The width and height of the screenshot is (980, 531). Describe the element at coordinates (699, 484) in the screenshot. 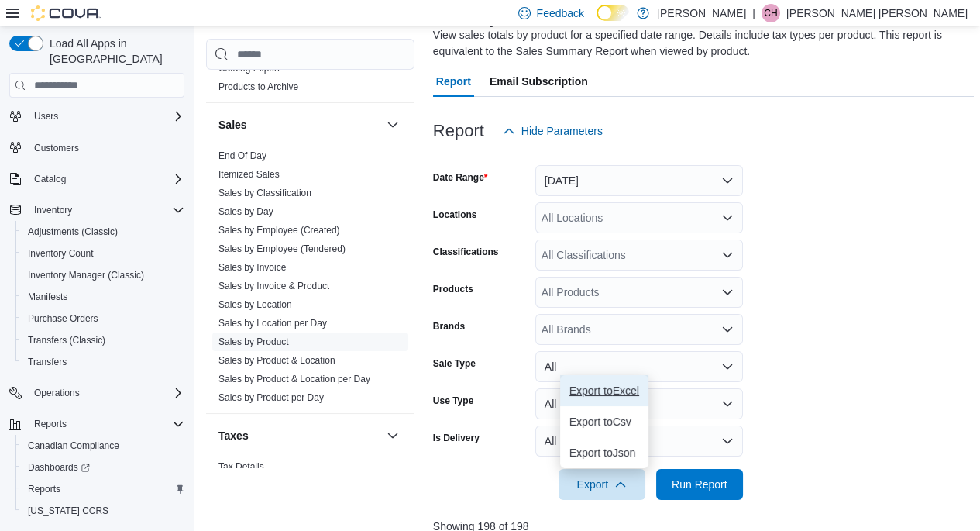

I see `span: Run Report` at that location.